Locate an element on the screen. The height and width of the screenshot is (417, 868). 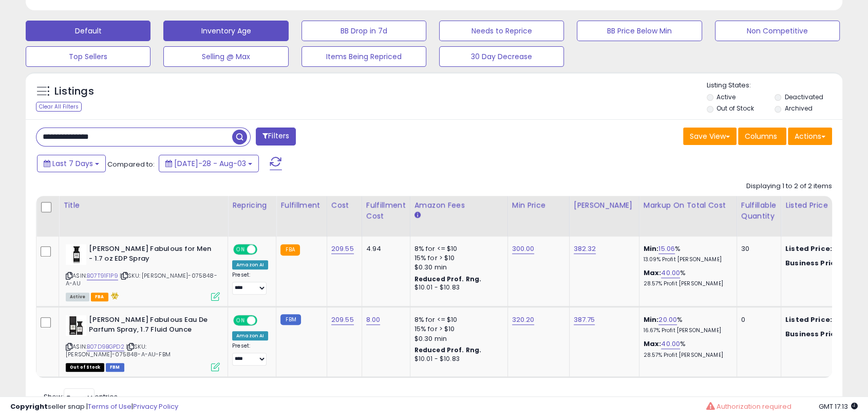
div: seller snap | | is located at coordinates (94, 407).